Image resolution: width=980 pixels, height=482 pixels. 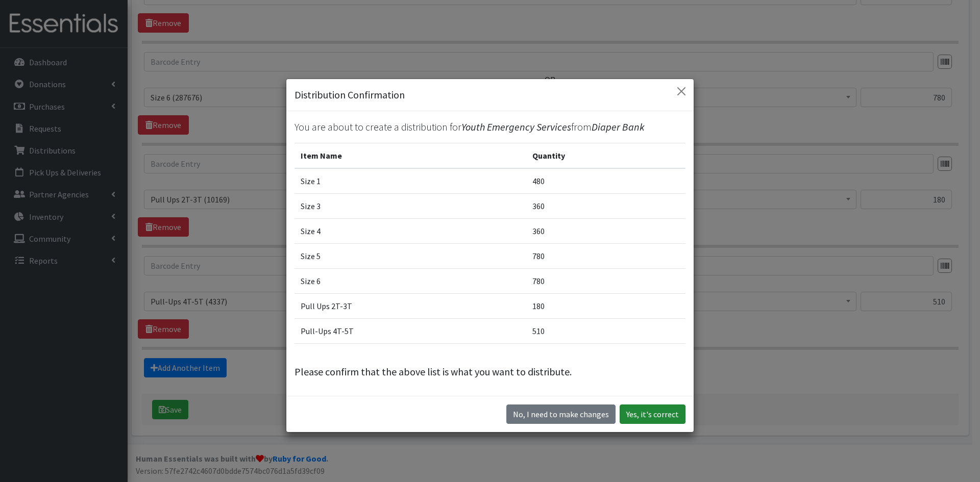 What do you see at coordinates (411, 306) in the screenshot?
I see `td: Pull Ups 2T-3T` at bounding box center [411, 306].